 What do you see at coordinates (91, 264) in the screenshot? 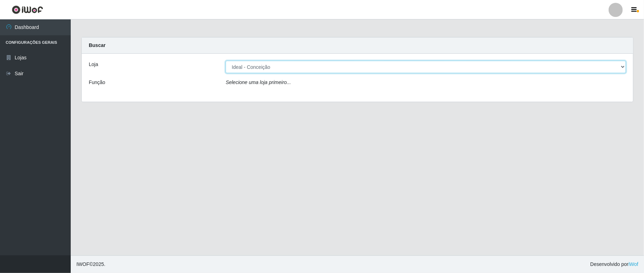
I see `span: © 2025 .` at bounding box center [91, 264].